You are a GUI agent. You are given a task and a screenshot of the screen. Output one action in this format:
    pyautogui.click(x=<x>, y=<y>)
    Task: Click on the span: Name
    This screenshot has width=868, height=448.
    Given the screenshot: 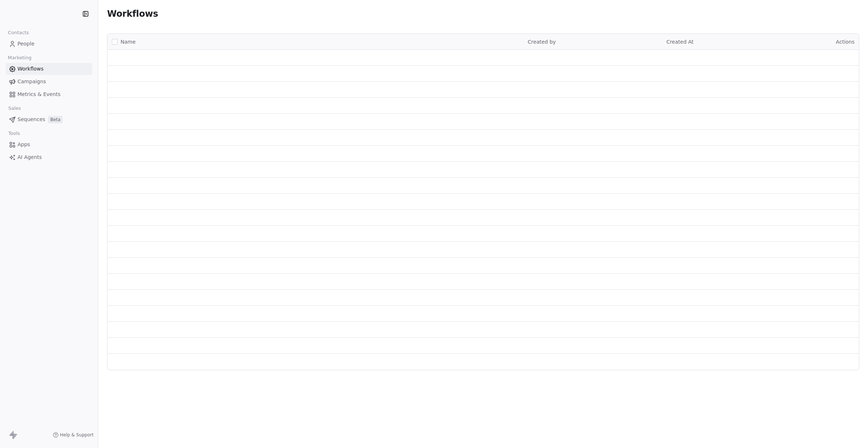 What is the action you would take?
    pyautogui.click(x=128, y=42)
    